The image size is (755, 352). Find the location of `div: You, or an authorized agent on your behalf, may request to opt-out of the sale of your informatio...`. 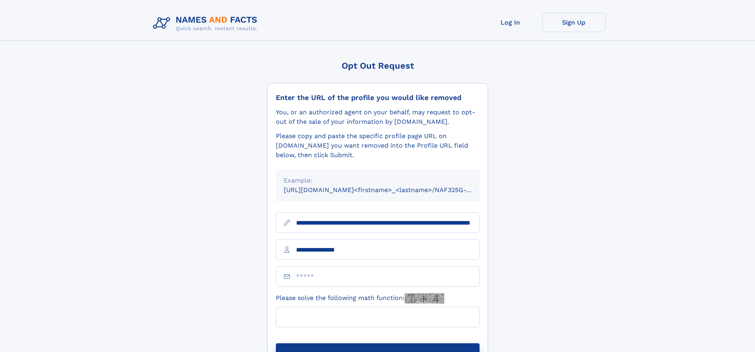

div: You, or an authorized agent on your behalf, may request to opt-out of the sale of your informatio... is located at coordinates (378, 117).